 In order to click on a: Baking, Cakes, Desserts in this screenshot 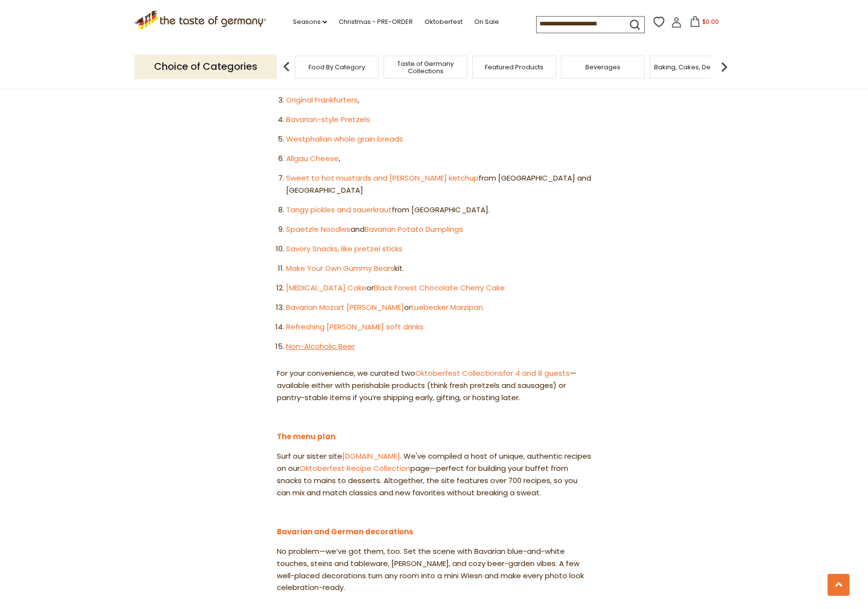, I will do `click(691, 67)`.